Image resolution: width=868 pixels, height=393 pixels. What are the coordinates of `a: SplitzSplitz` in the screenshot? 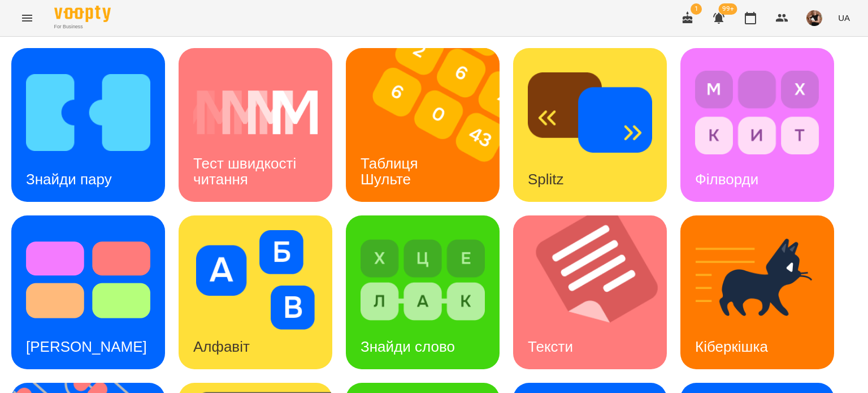 It's located at (590, 125).